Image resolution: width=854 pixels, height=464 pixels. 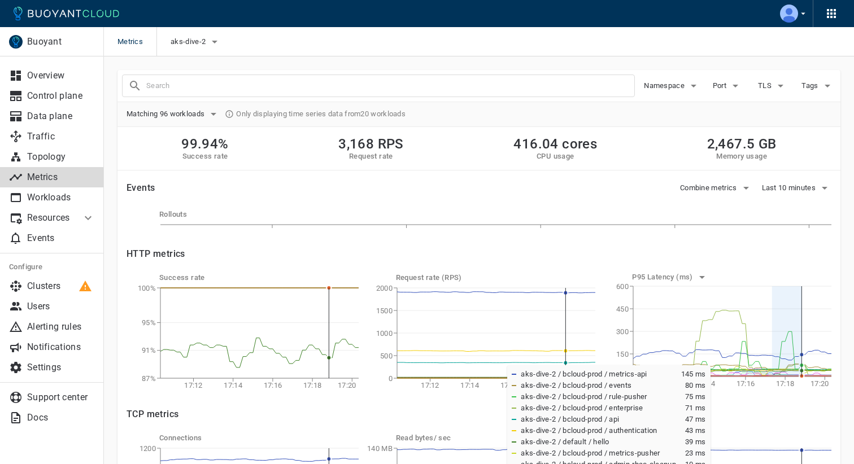 I want to click on button: aks-dive-2, so click(x=196, y=42).